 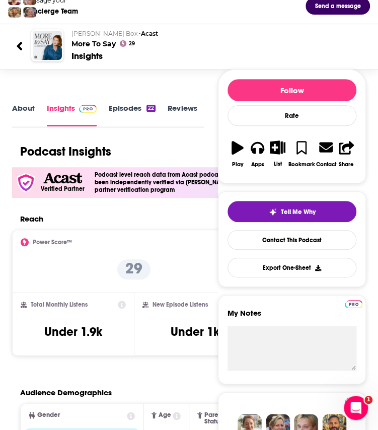 What do you see at coordinates (165, 415) in the screenshot?
I see `span: Age` at bounding box center [165, 415].